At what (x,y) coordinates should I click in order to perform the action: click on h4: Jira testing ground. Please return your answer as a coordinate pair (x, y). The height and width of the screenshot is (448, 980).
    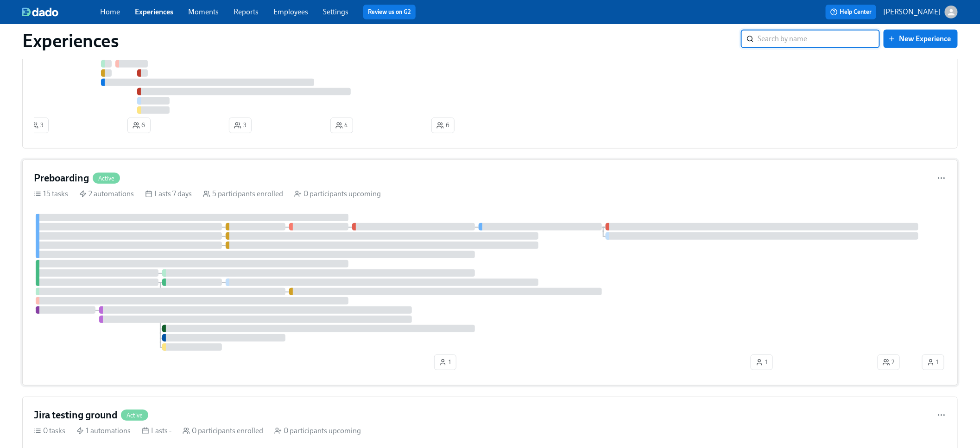
    Looking at the image, I should click on (76, 415).